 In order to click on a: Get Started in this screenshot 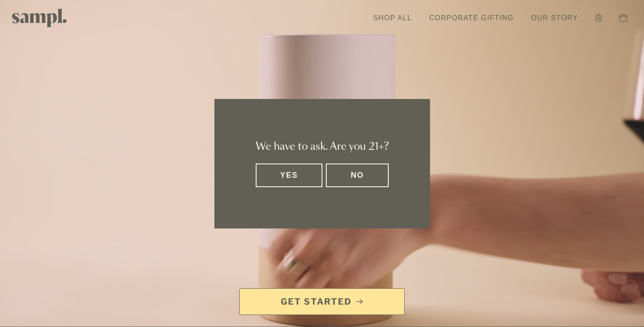, I will do `click(322, 302)`.